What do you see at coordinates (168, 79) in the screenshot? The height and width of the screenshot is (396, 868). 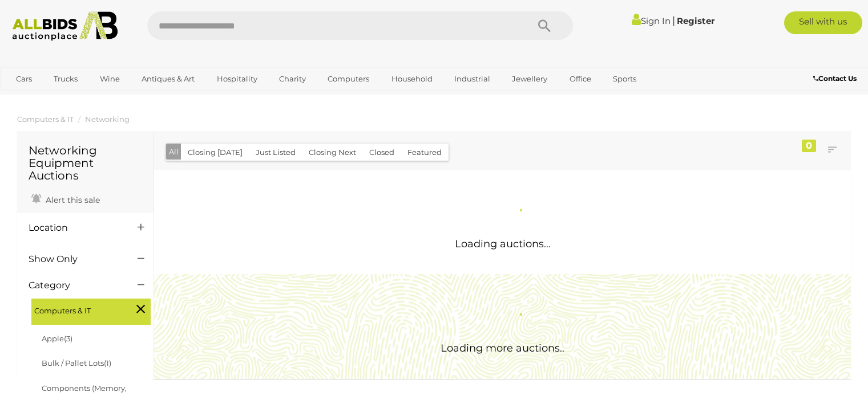 I see `a: Antiques & Art` at bounding box center [168, 79].